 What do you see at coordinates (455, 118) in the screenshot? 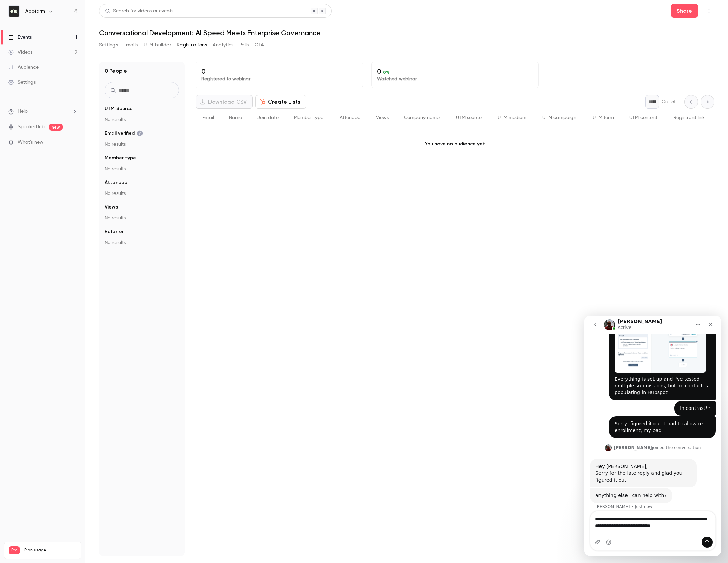
I see `div: People list` at bounding box center [455, 118].